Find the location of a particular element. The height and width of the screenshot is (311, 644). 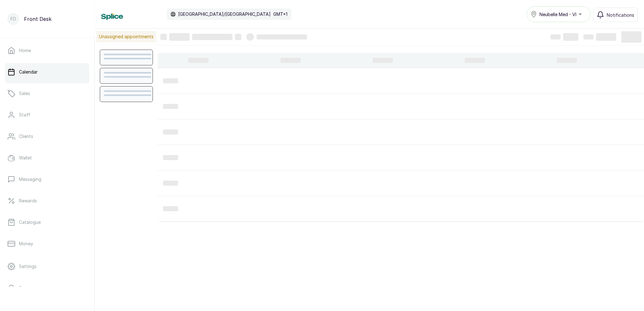

p: GMT+1 is located at coordinates (280, 14).